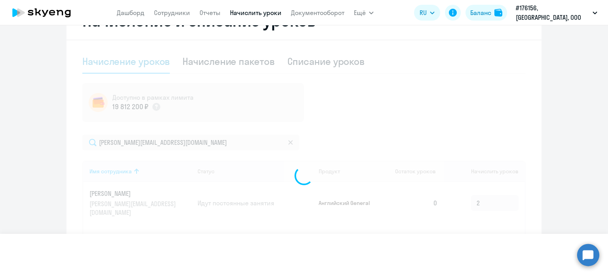 The height and width of the screenshot is (275, 608). I want to click on h2: Начисление и списание уроков, so click(304, 21).